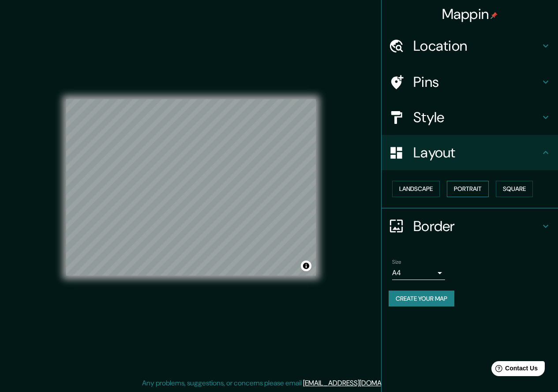 The width and height of the screenshot is (558, 392). What do you see at coordinates (470, 14) in the screenshot?
I see `h4: Mappin` at bounding box center [470, 14].